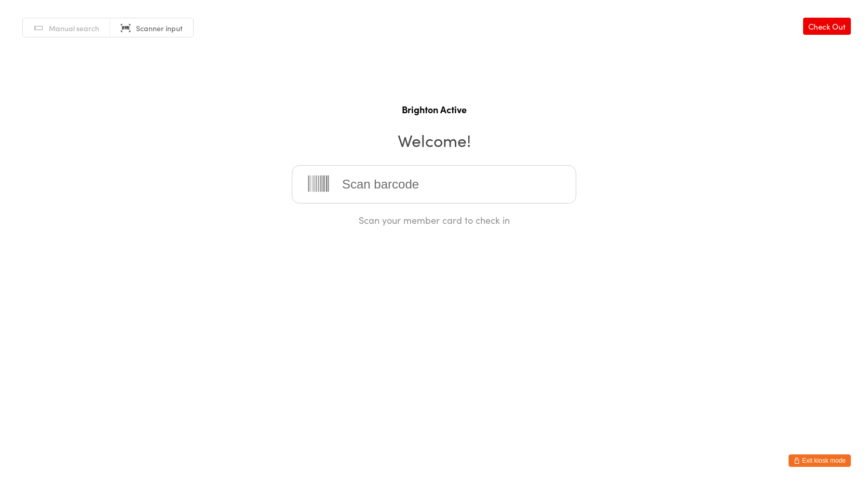 This screenshot has height=484, width=868. Describe the element at coordinates (820, 461) in the screenshot. I see `button: Exit kiosk mode` at that location.